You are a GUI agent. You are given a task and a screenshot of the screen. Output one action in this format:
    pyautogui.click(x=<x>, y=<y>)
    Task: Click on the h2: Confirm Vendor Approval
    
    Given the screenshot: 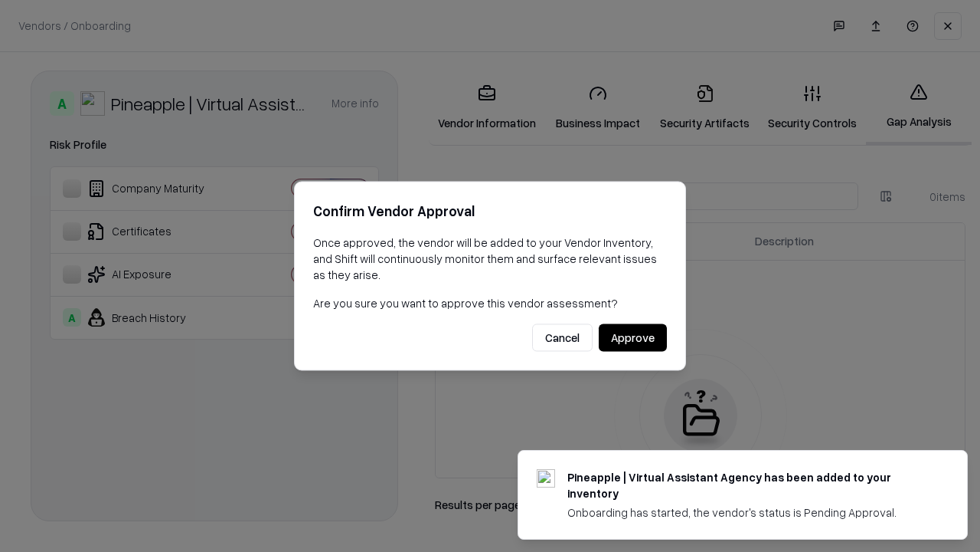 What is the action you would take?
    pyautogui.click(x=490, y=210)
    